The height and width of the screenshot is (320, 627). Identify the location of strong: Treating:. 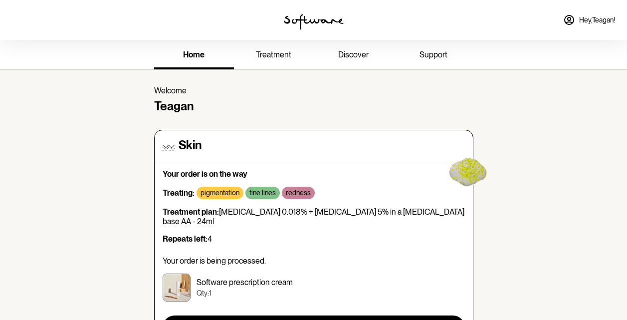
(179, 193).